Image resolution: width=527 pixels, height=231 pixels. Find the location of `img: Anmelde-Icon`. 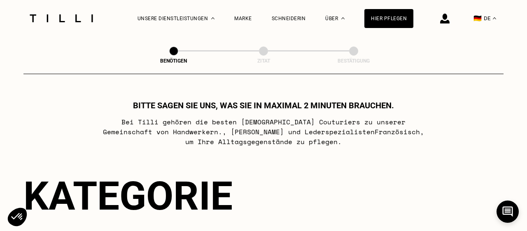

img: Anmelde-Icon is located at coordinates (445, 19).